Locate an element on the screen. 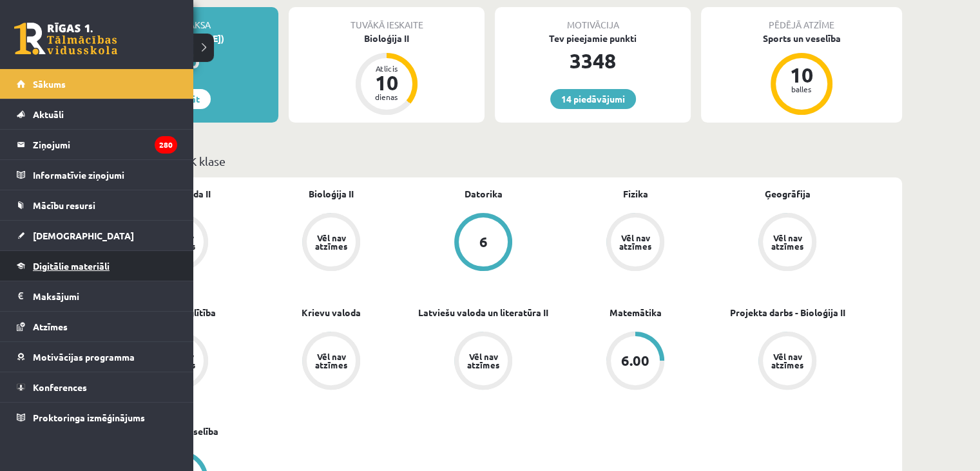 The height and width of the screenshot is (471, 980). span: Atzīmes is located at coordinates (50, 326).